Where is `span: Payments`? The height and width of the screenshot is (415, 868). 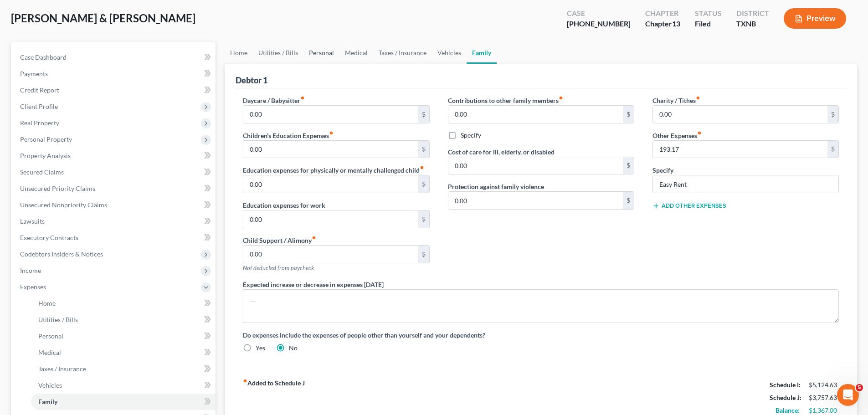 span: Payments is located at coordinates (34, 74).